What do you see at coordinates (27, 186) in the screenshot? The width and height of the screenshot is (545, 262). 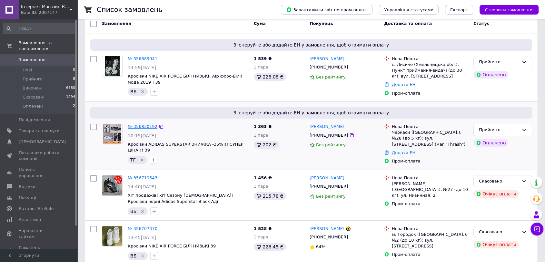 I see `span: Відгуки` at bounding box center [27, 186].